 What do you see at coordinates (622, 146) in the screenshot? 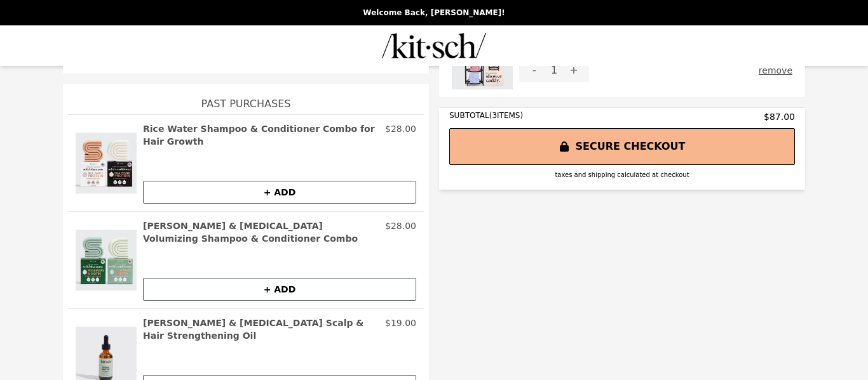
I see `button: SECURE CHECKOUT` at bounding box center [622, 146].